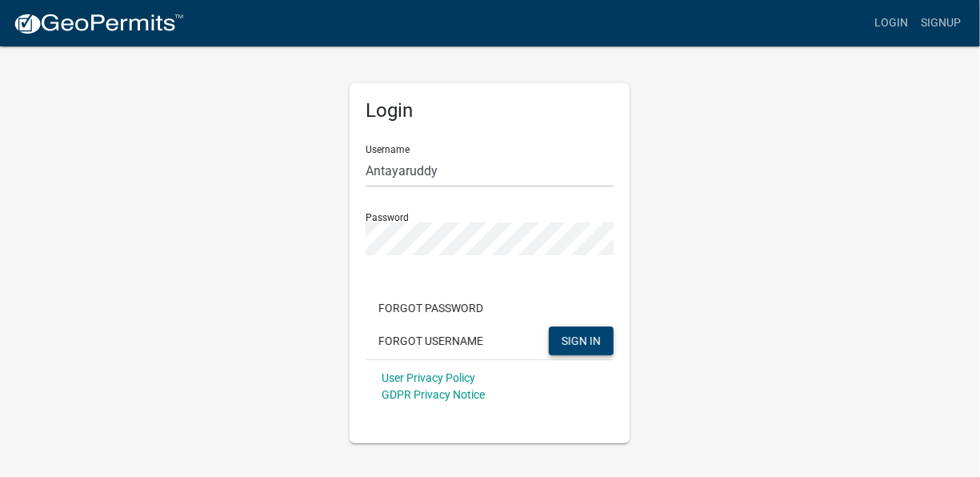  What do you see at coordinates (581, 341) in the screenshot?
I see `button: SIGN IN` at bounding box center [581, 341].